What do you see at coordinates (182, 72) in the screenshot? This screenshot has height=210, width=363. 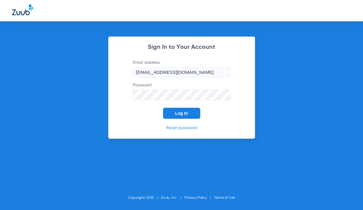 I see `input: Email address` at bounding box center [182, 72].